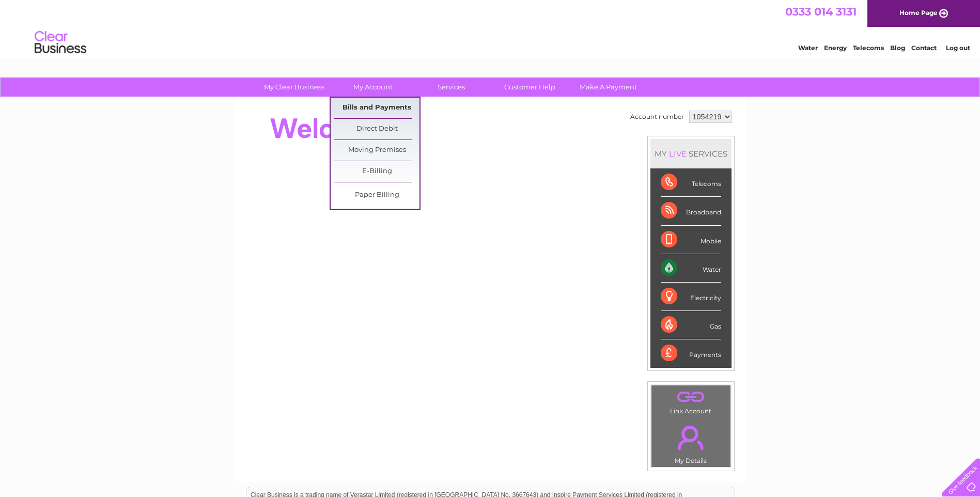 This screenshot has height=497, width=980. Describe the element at coordinates (690, 442) in the screenshot. I see `td: My Details` at that location.